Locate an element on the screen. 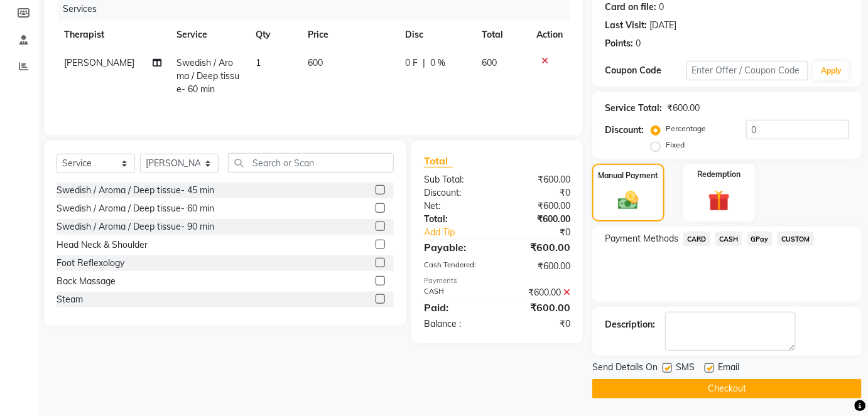 The height and width of the screenshot is (416, 868). div: Description: is located at coordinates (630, 325).